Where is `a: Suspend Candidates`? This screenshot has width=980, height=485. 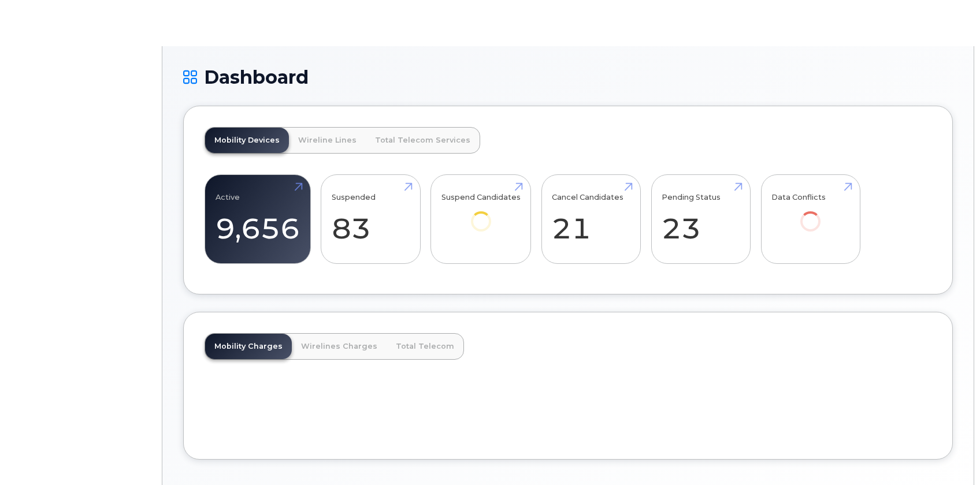
a: Suspend Candidates is located at coordinates (481, 214).